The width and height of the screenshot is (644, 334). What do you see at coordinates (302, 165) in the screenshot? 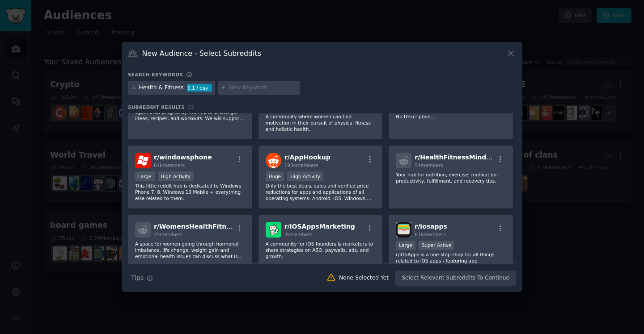
I see `span: 193k members` at bounding box center [302, 165].